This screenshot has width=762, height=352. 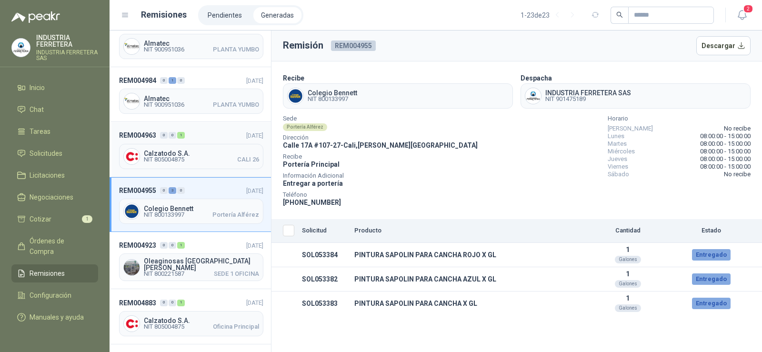 What do you see at coordinates (380, 157) in the screenshot?
I see `span: Recibe` at bounding box center [380, 157].